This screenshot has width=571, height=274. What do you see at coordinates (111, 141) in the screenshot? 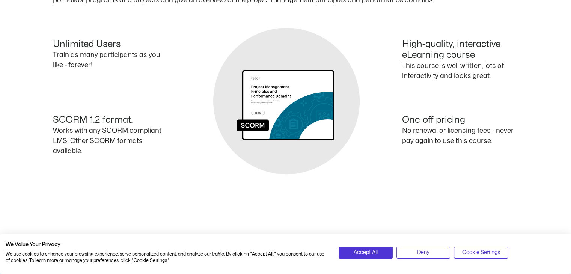
I see `p: Works with any SCORM compliant LMS. Other SCORM formats available.` at bounding box center [111, 141].